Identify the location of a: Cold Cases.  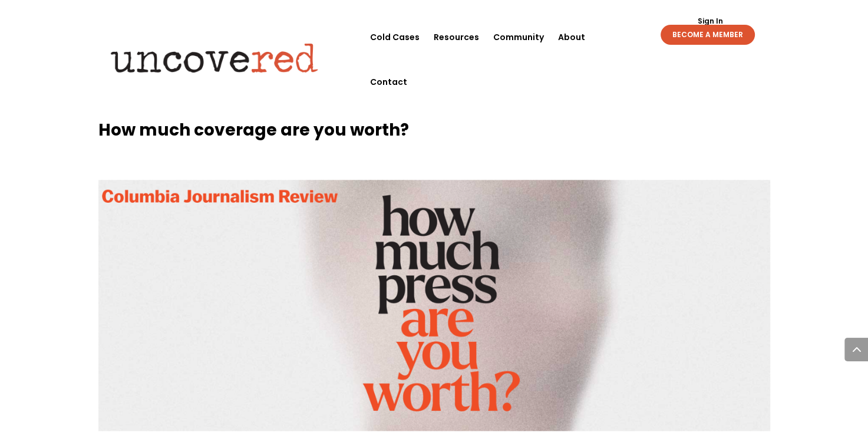
(395, 37).